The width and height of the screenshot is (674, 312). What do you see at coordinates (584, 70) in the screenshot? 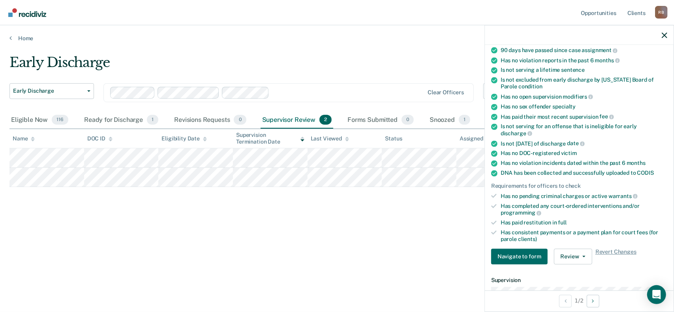
I see `div: Is not serving a lifetime` at bounding box center [584, 70].